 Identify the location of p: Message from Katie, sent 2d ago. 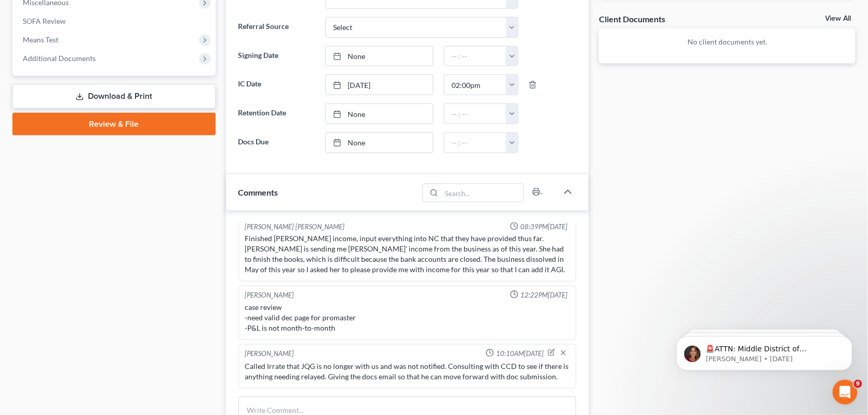
(112, 44).